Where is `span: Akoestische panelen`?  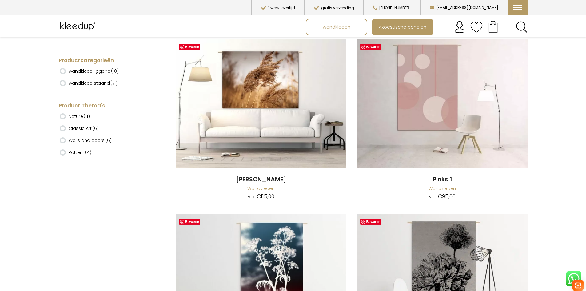
span: Akoestische panelen is located at coordinates (403, 27).